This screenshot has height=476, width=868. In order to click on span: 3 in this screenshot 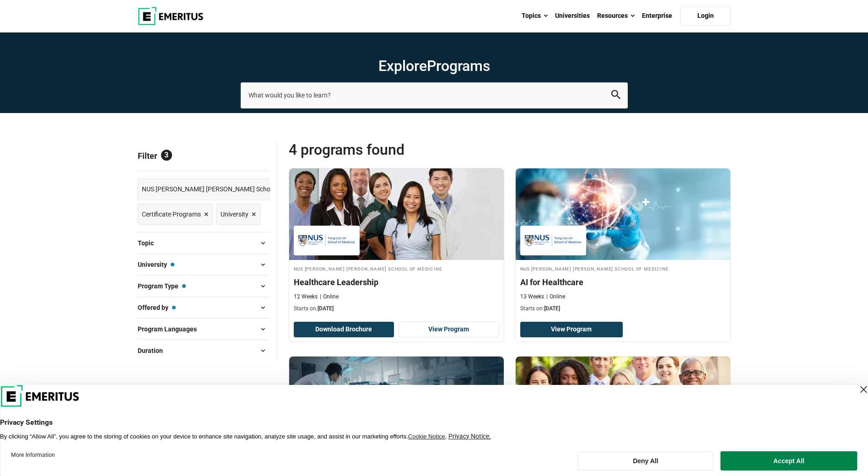, I will do `click(167, 155)`.